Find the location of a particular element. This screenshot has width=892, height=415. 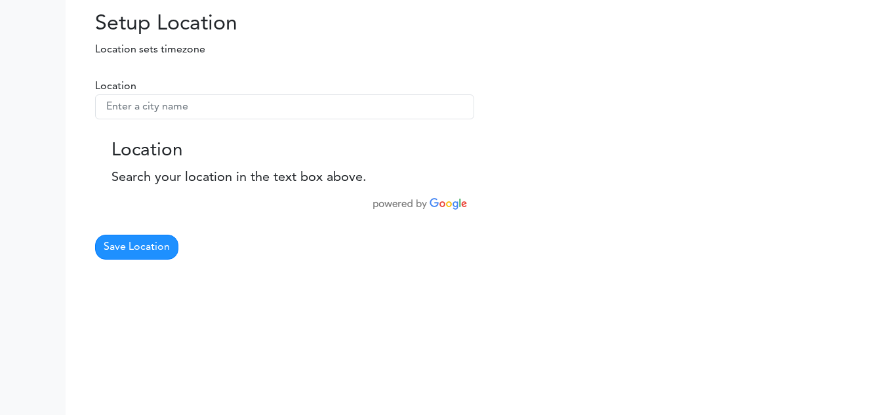

p: Search your location in the text box above. is located at coordinates (285, 178).